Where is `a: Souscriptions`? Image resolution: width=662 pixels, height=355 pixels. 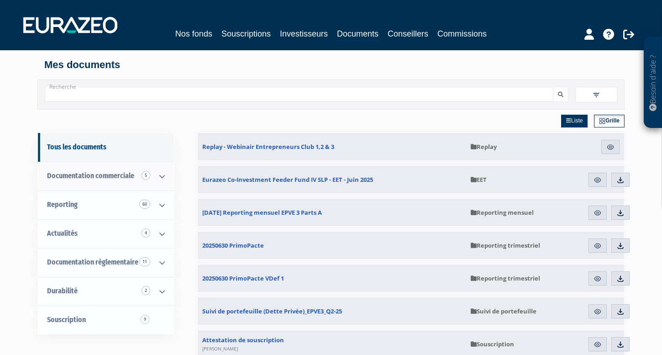 a: Souscriptions is located at coordinates (246, 34).